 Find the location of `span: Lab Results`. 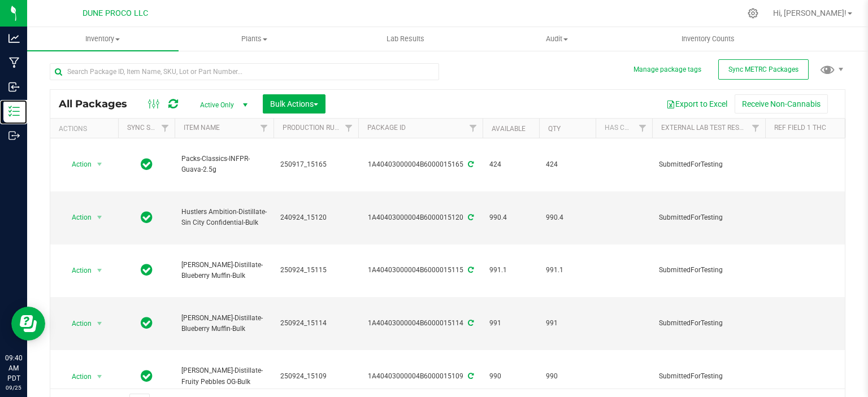

span: Lab Results is located at coordinates (405, 39).